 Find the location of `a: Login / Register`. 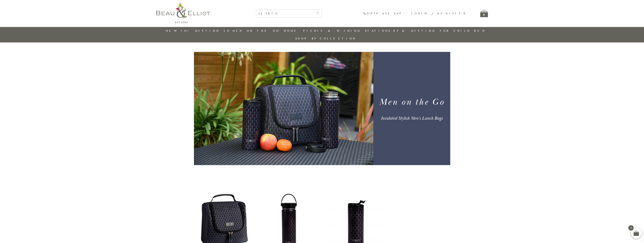

a: Login / Register is located at coordinates (439, 13).